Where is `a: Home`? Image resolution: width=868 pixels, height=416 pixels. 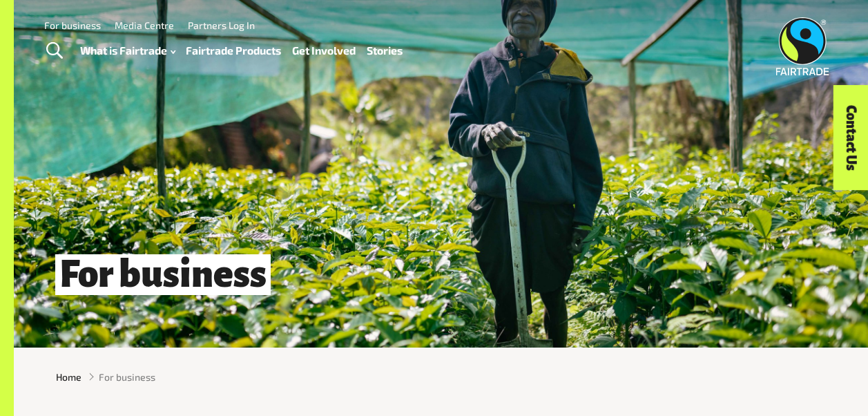 a: Home is located at coordinates (68, 376).